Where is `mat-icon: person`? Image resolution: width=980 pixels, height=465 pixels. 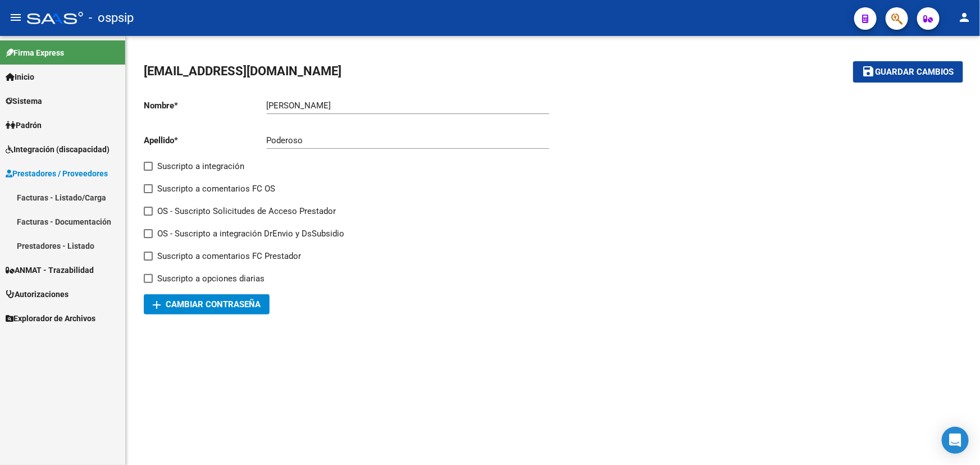 mat-icon: person is located at coordinates (964, 17).